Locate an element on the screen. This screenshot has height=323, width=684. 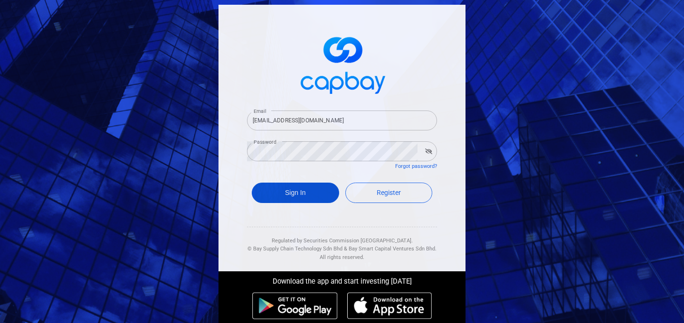
span: Bay Smart Capital Ventures Sdn Bhd. is located at coordinates (392, 249).